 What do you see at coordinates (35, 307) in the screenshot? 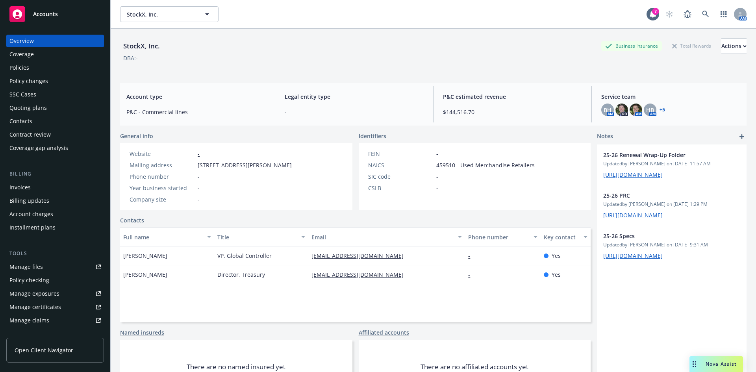
I see `div: Manage certificates` at bounding box center [35, 307].